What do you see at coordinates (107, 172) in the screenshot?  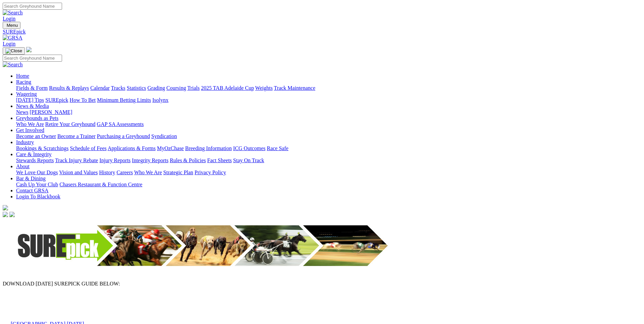 I see `a: History` at bounding box center [107, 172].